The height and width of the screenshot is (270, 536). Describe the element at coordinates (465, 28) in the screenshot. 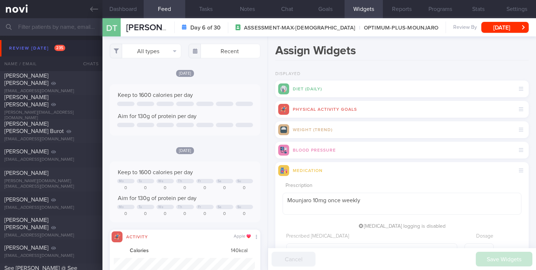

I see `span: Review By` at that location.